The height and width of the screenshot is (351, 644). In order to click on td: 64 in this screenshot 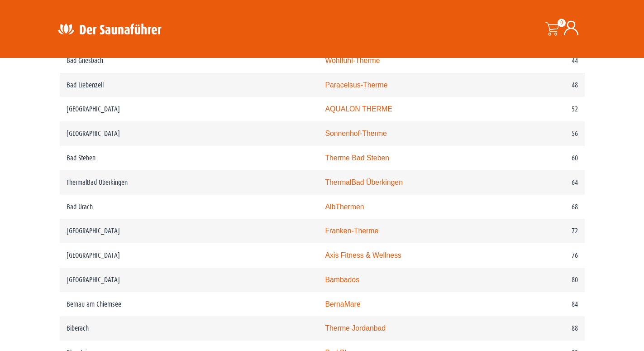, I will do `click(544, 182)`.